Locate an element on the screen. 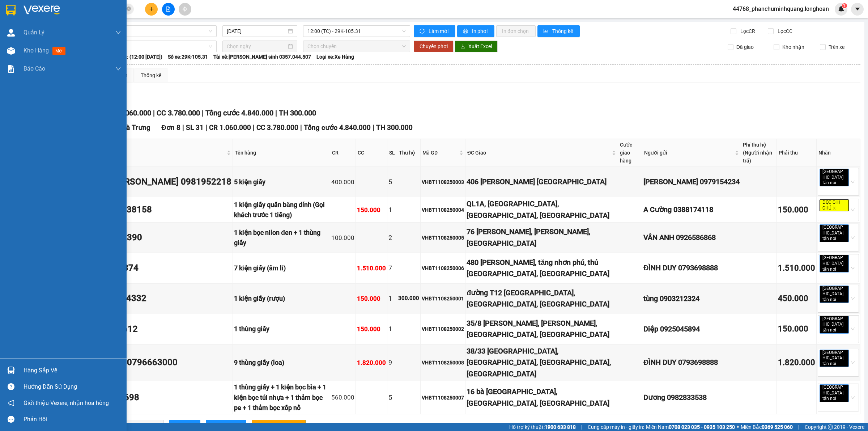 This screenshot has height=431, width=868. div: Thống kê is located at coordinates (151, 75).